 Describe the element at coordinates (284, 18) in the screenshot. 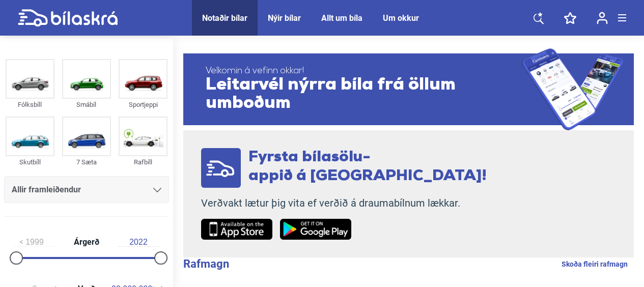

I see `div: Nýir bílar` at that location.